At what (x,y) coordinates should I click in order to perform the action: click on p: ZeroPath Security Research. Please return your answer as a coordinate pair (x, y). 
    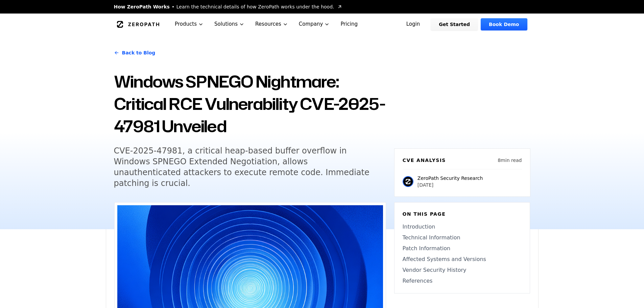
    Looking at the image, I should click on (450, 178).